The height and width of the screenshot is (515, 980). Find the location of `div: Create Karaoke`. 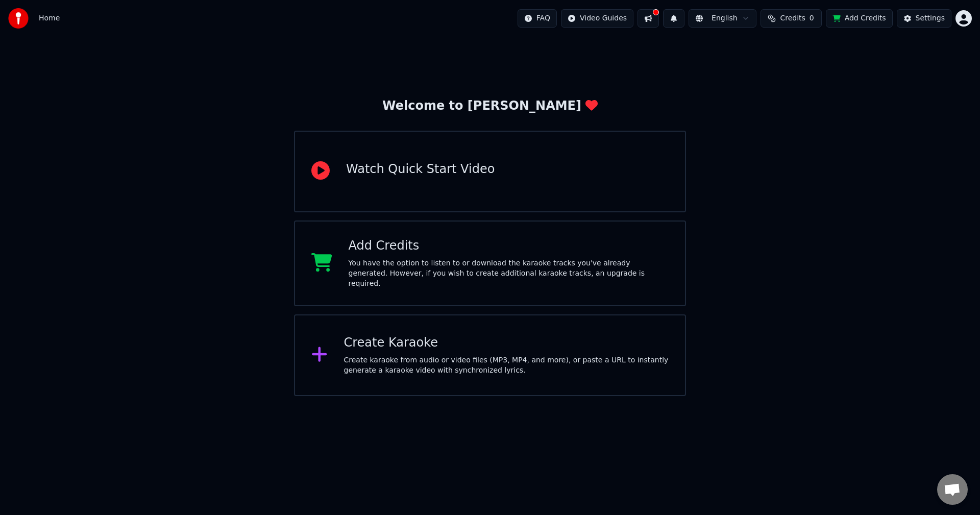

div: Create Karaoke is located at coordinates (506, 343).